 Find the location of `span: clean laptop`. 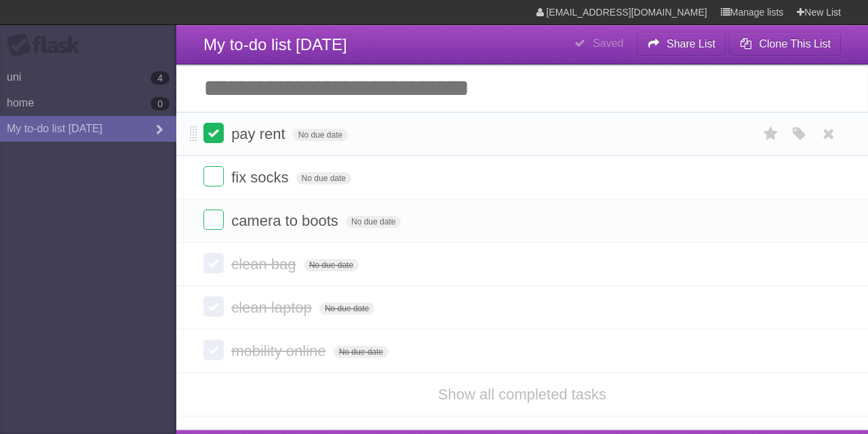

span: clean laptop is located at coordinates (273, 308).